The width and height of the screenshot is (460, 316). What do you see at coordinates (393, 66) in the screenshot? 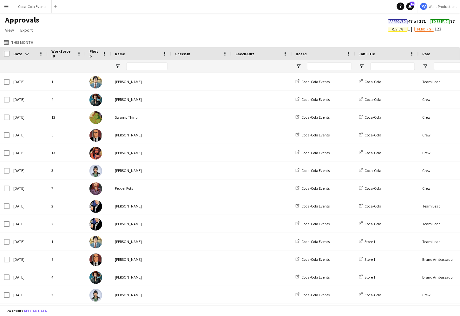
I see `input: Job Title Filter Input` at bounding box center [393, 66].